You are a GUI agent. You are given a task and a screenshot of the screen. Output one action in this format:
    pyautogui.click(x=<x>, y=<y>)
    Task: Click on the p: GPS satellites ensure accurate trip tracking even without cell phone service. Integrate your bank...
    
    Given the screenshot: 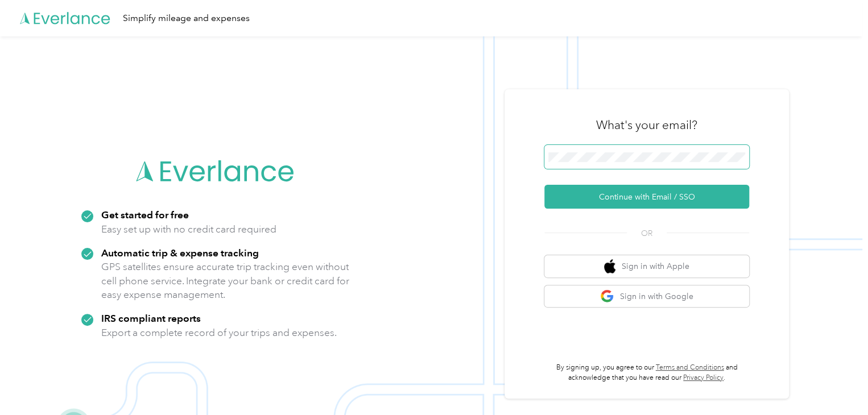 What is the action you would take?
    pyautogui.click(x=225, y=280)
    